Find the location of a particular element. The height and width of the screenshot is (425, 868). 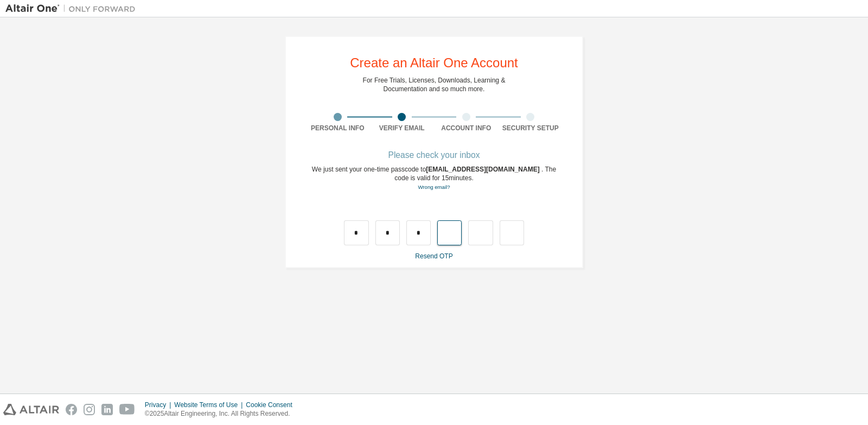

a: Go back to the registration form is located at coordinates (433, 187).